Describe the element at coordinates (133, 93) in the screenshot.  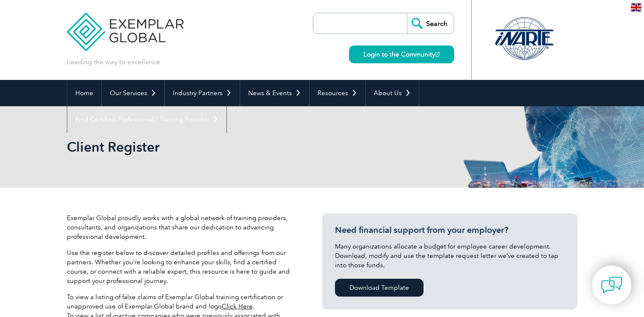
I see `a: Our Services` at that location.